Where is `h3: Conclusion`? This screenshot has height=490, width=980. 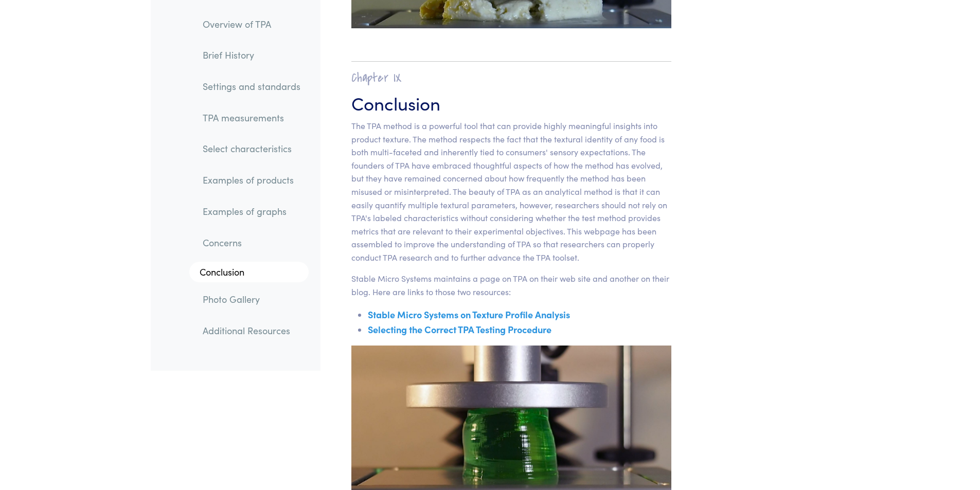
h3: Conclusion is located at coordinates (511, 103).